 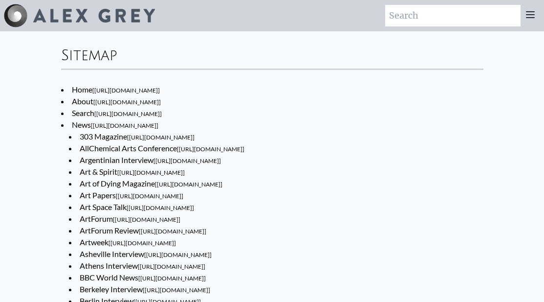 I want to click on div: Sitemap, so click(x=272, y=54).